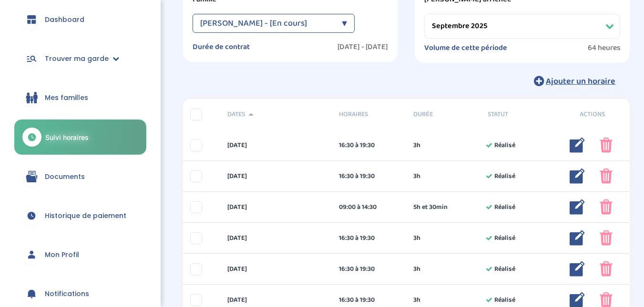 The width and height of the screenshot is (644, 307). I want to click on a: Dashboard, so click(80, 20).